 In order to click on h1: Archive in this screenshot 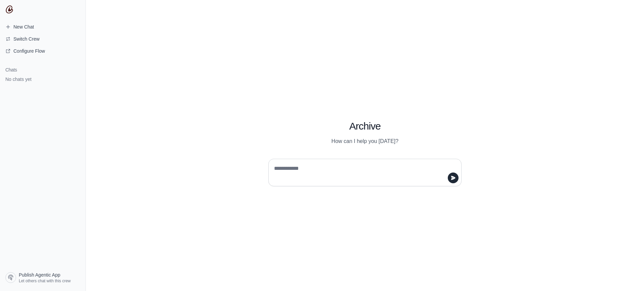, I will do `click(365, 126)`.